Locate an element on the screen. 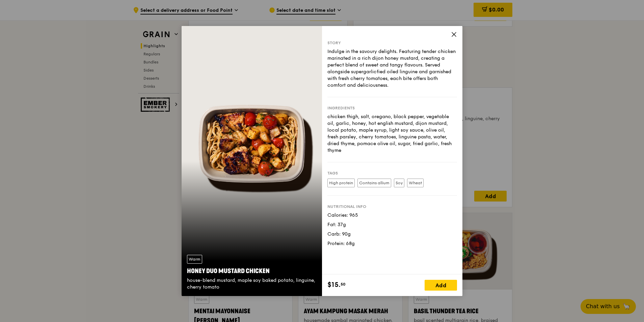  div: Fat: 37g is located at coordinates (392, 225).